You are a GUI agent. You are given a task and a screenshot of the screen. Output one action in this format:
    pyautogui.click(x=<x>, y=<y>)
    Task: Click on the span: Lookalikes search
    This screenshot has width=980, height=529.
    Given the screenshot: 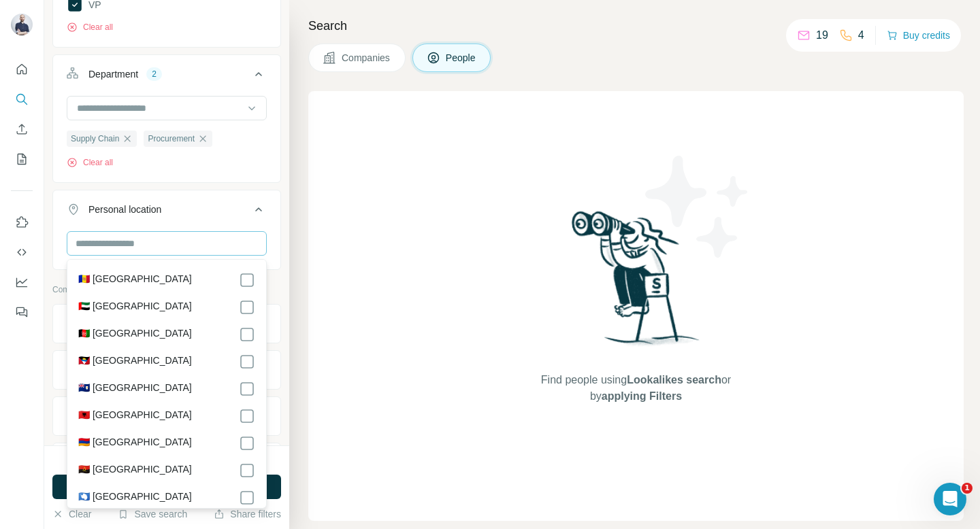 What is the action you would take?
    pyautogui.click(x=674, y=380)
    